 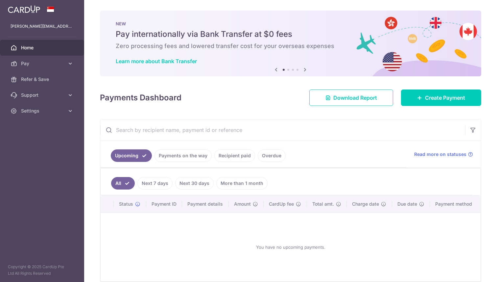 What do you see at coordinates (43, 79) in the screenshot?
I see `span: Refer & Save` at bounding box center [43, 79].